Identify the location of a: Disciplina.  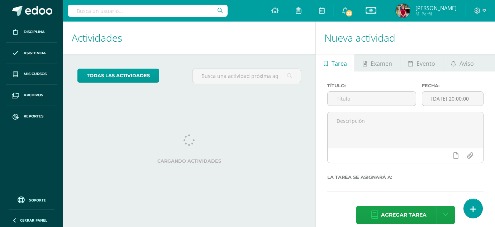
(32, 32).